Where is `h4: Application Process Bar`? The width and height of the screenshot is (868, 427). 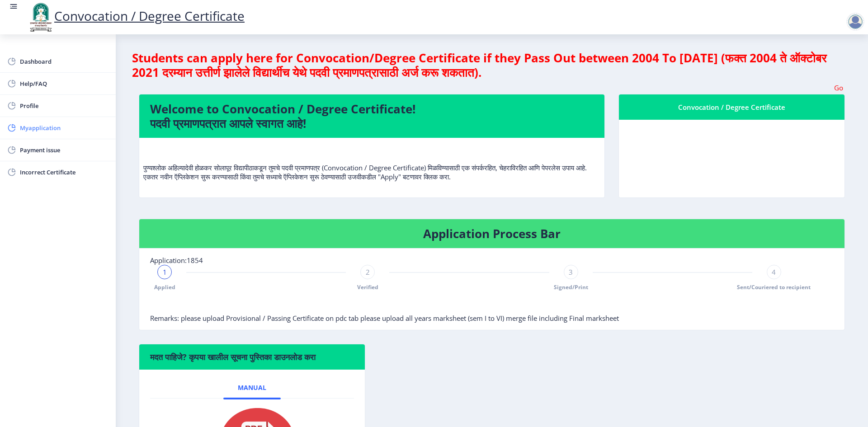 h4: Application Process Bar is located at coordinates (492, 234).